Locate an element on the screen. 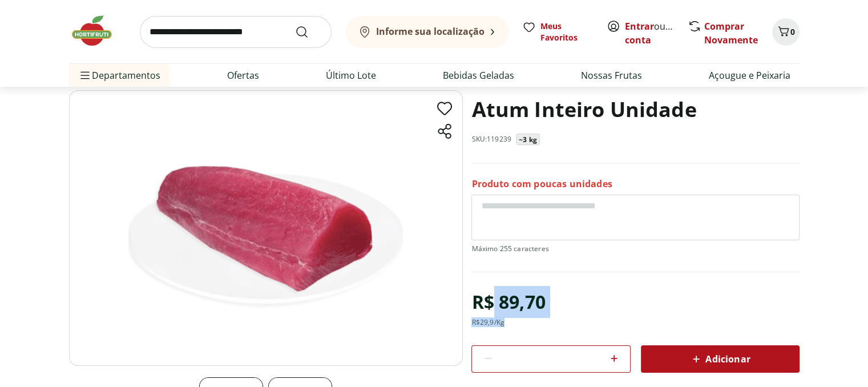 The height and width of the screenshot is (387, 868). button: Adicionar is located at coordinates (720, 359).